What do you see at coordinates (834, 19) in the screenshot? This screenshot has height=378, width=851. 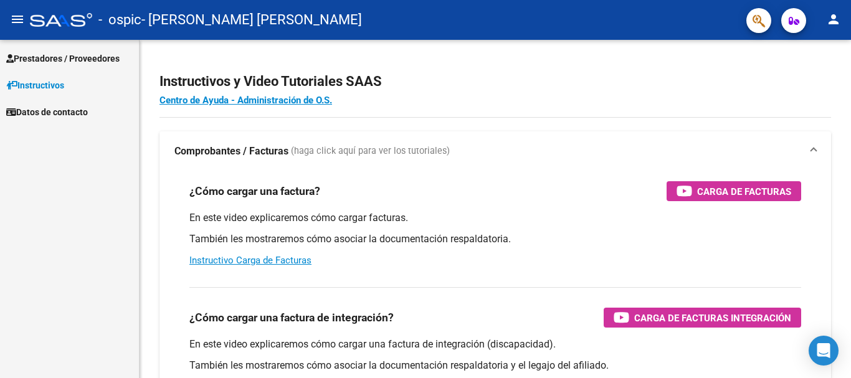 I see `mat-icon: person` at bounding box center [834, 19].